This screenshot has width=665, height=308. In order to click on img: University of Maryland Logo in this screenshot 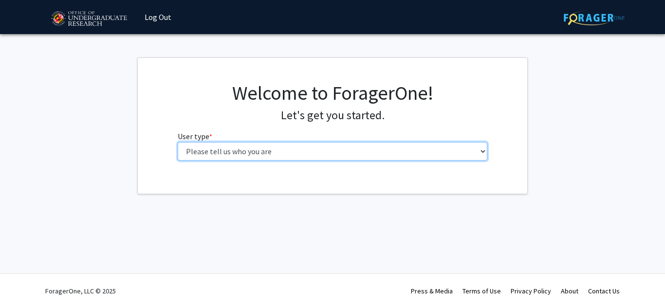, I will do `click(89, 19)`.